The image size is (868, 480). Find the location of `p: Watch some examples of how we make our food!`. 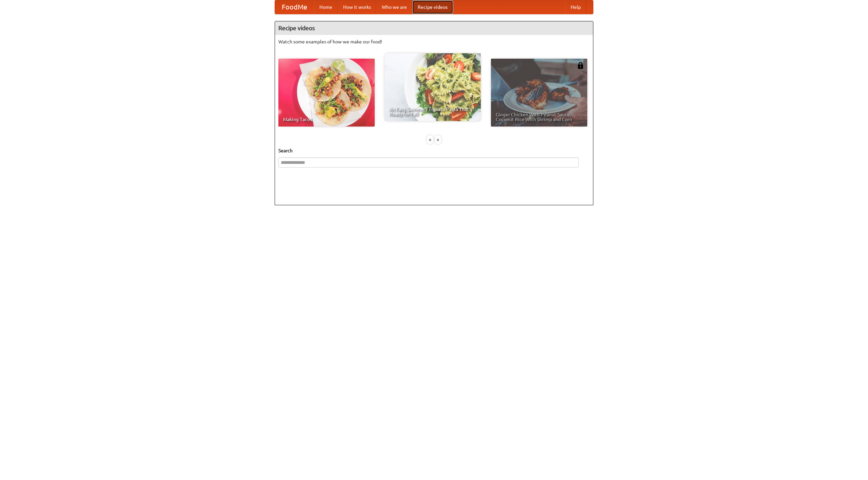

p: Watch some examples of how we make our food! is located at coordinates (434, 42).